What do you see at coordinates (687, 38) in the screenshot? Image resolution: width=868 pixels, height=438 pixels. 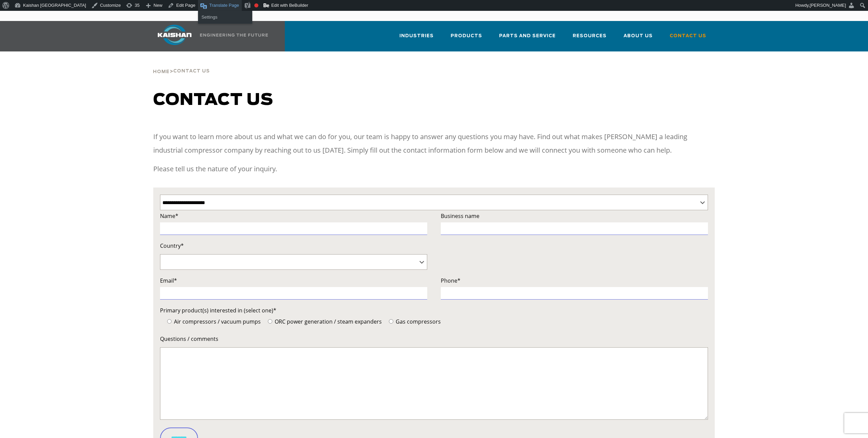 I see `a: Contact Us` at bounding box center [687, 38].